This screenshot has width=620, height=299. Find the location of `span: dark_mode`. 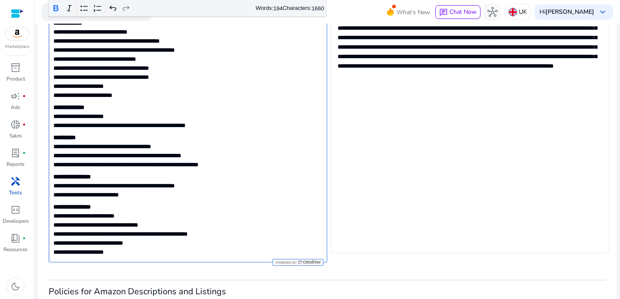

span: dark_mode is located at coordinates (15, 286).